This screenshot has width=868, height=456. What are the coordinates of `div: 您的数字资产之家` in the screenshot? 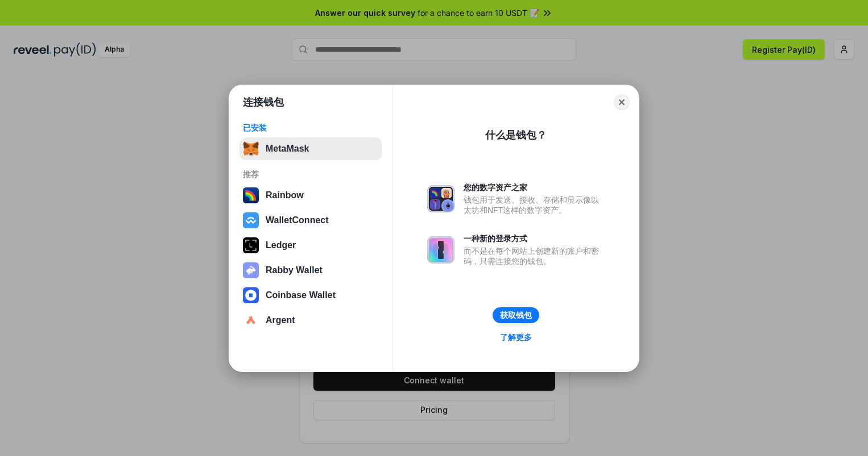 It's located at (534, 187).